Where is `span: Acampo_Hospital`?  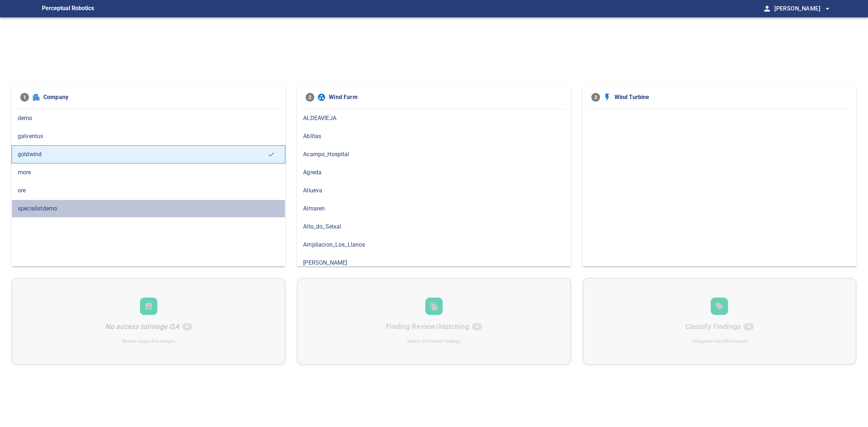 span: Acampo_Hospital is located at coordinates (433, 154).